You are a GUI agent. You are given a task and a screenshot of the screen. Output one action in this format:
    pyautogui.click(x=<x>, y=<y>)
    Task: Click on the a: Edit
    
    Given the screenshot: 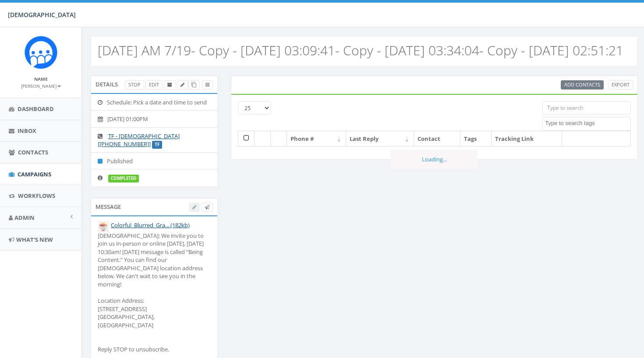 What is the action you would take?
    pyautogui.click(x=153, y=85)
    